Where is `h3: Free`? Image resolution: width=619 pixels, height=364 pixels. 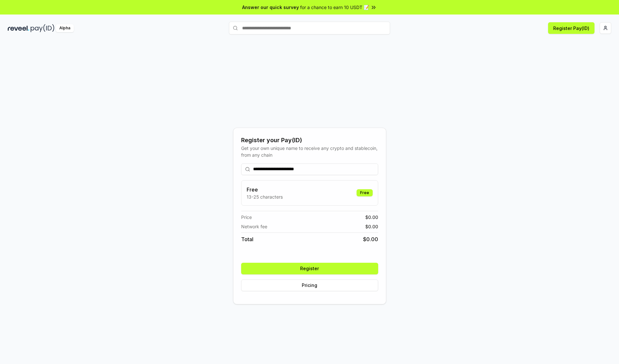
h3: Free is located at coordinates (265, 189).